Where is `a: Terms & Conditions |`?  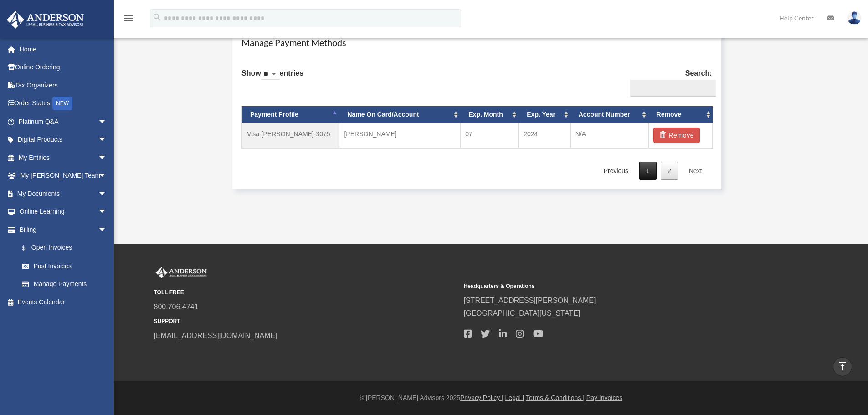
a: Terms & Conditions | is located at coordinates (554, 398).